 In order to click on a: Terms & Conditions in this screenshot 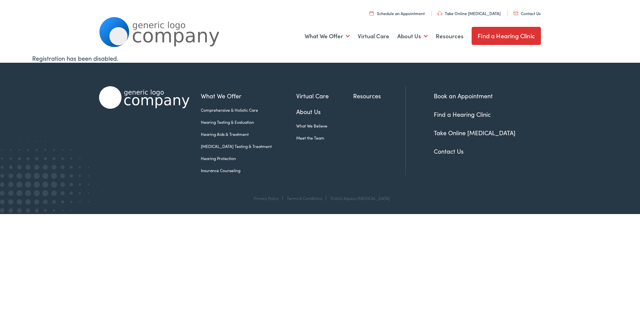, I will do `click(305, 198)`.